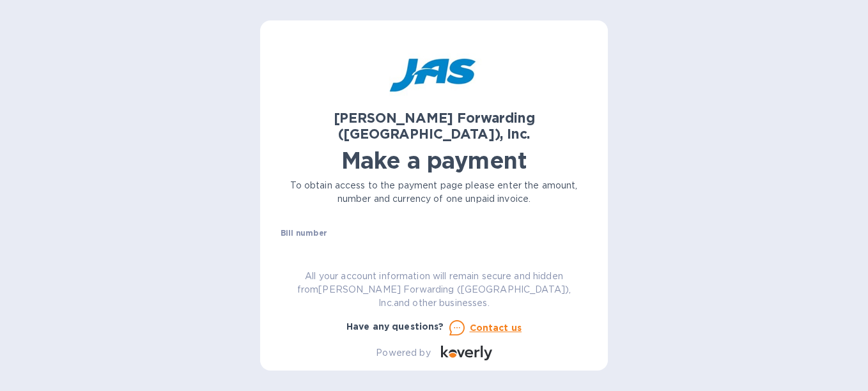 This screenshot has height=391, width=868. What do you see at coordinates (434, 160) in the screenshot?
I see `h1: Make a payment` at bounding box center [434, 160].